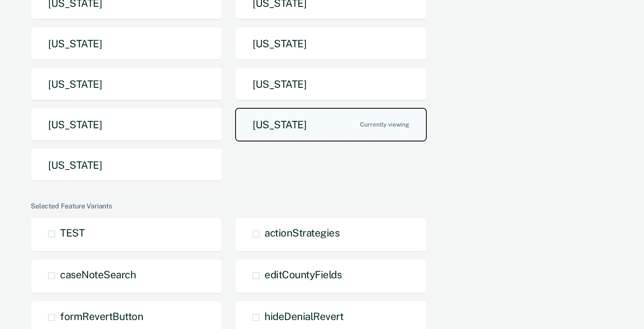 The image size is (644, 329). What do you see at coordinates (72, 233) in the screenshot?
I see `span: TEST` at bounding box center [72, 233].